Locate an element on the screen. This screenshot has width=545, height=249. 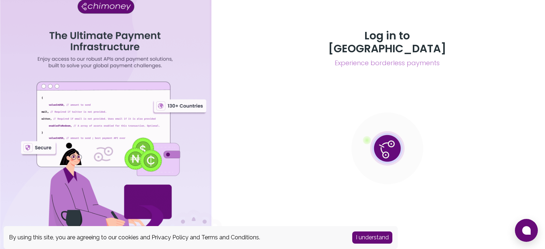
img: public is located at coordinates (387, 148).